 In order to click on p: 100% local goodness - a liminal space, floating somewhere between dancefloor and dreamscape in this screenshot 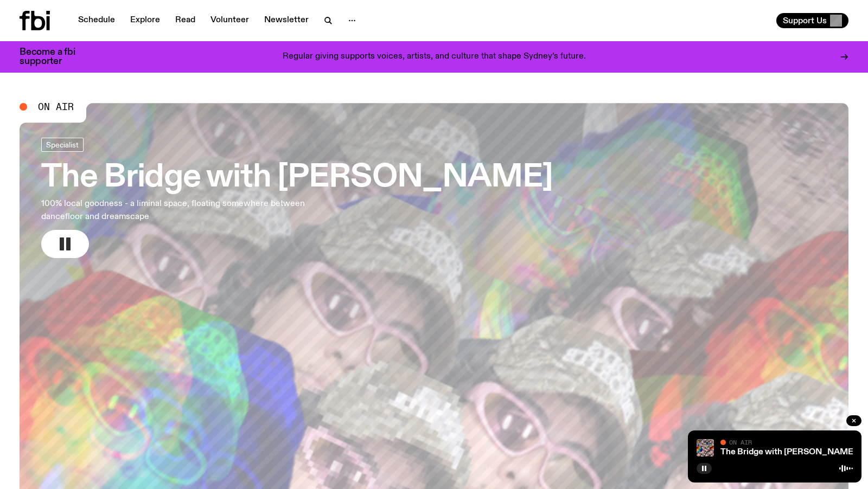, I will do `click(180, 211)`.